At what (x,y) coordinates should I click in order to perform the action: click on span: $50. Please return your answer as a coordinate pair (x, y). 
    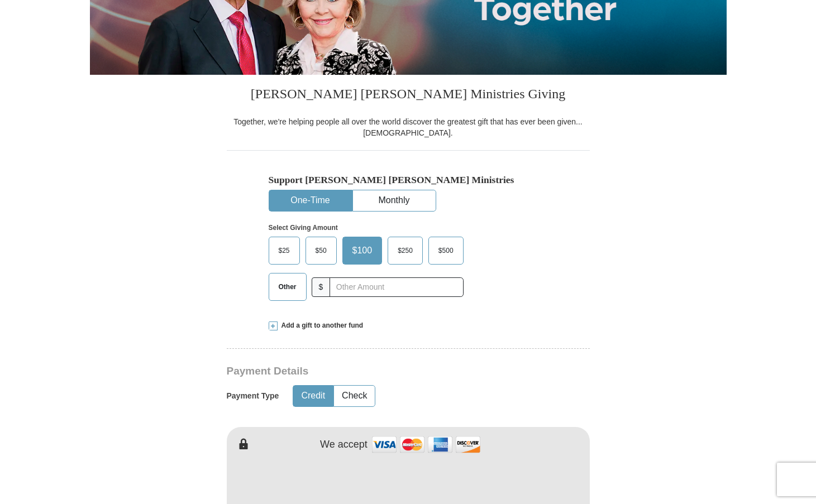
    Looking at the image, I should click on (321, 250).